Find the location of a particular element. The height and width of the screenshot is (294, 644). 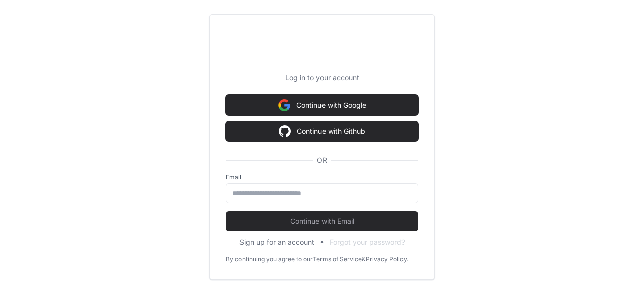

a: Privacy Policy. is located at coordinates (387, 260).